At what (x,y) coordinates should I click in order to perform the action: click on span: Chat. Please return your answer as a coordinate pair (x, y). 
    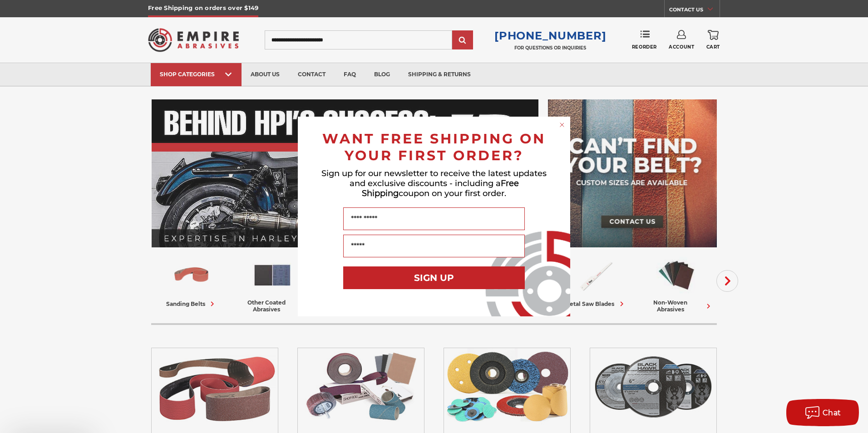
    Looking at the image, I should click on (832, 412).